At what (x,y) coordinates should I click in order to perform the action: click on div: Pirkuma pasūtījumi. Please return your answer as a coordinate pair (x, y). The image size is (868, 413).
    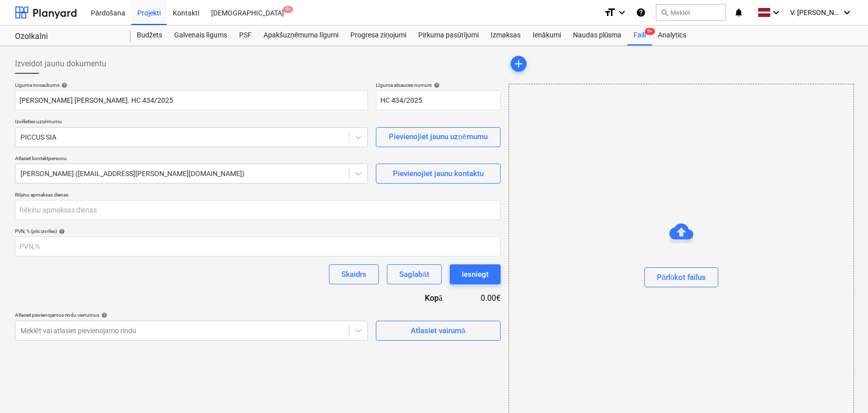
    Looking at the image, I should click on (448, 36).